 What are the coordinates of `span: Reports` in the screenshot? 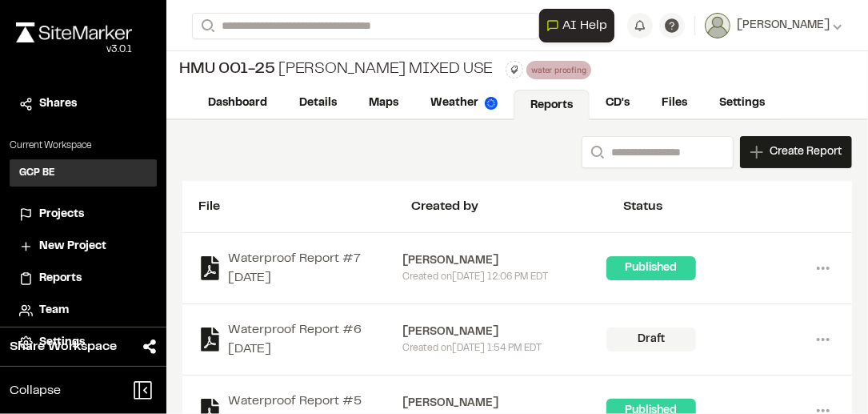 It's located at (61, 279).